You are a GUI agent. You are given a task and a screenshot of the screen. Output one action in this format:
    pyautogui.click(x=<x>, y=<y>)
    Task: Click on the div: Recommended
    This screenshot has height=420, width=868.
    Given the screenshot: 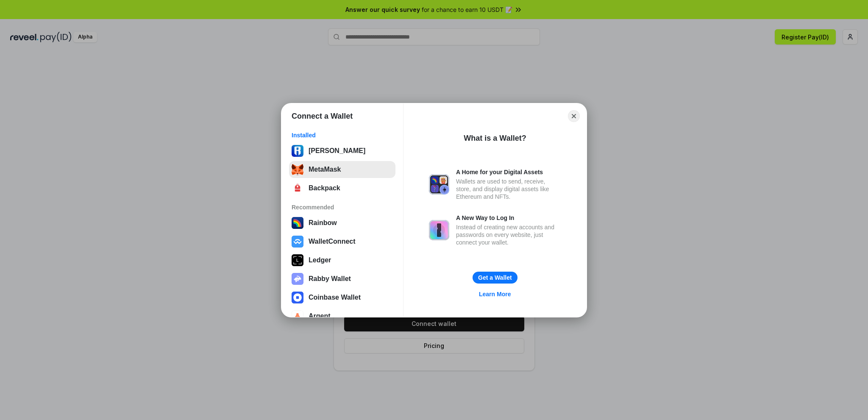 What is the action you would take?
    pyautogui.click(x=342, y=207)
    